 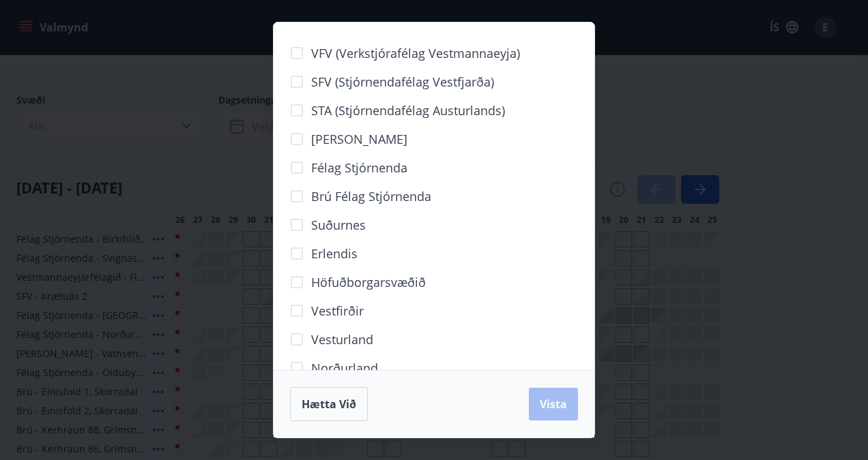 What do you see at coordinates (415, 53) in the screenshot?
I see `span: VFV (Verkstjórafélag Vestmannaeyja)` at bounding box center [415, 53].